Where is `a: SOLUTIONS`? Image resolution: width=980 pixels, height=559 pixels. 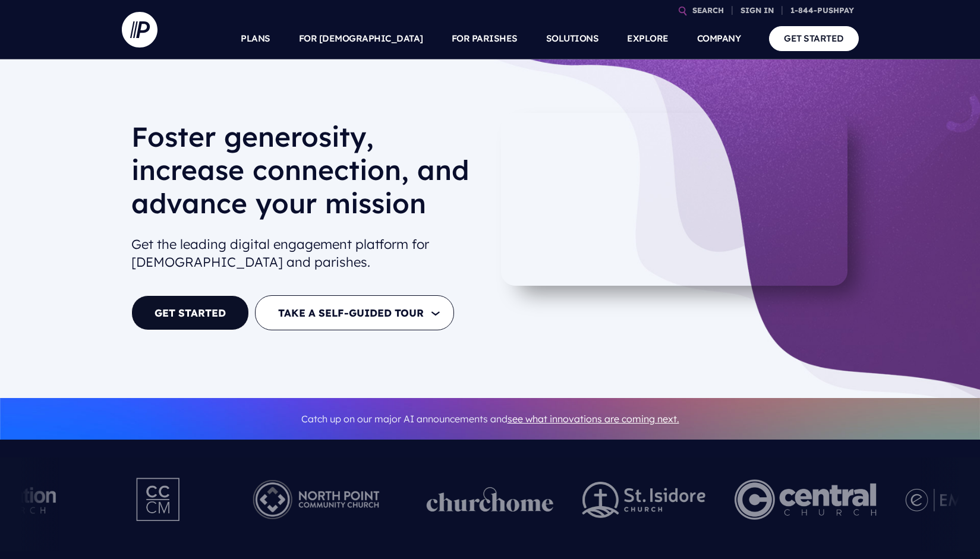 a: SOLUTIONS is located at coordinates (573, 38).